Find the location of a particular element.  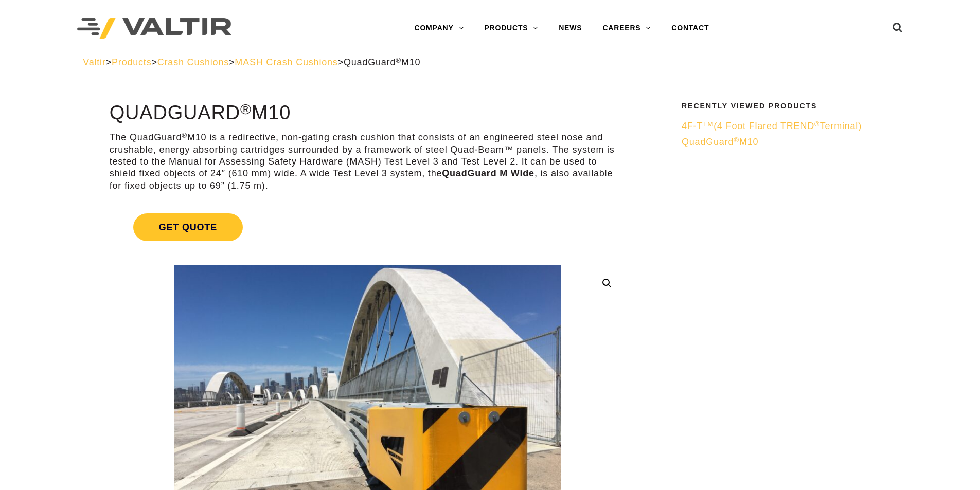

h1: QuadGuard M10 is located at coordinates (368, 113).